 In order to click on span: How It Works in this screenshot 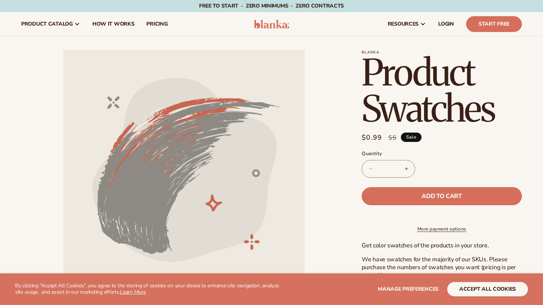, I will do `click(113, 24)`.